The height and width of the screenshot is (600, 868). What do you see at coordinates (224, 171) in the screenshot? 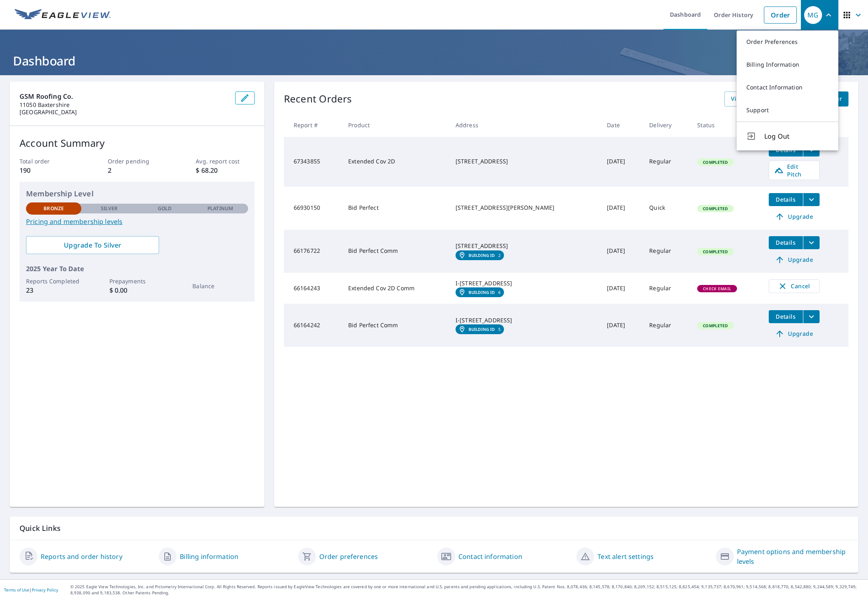
I see `p: $ 68.20` at bounding box center [224, 171].